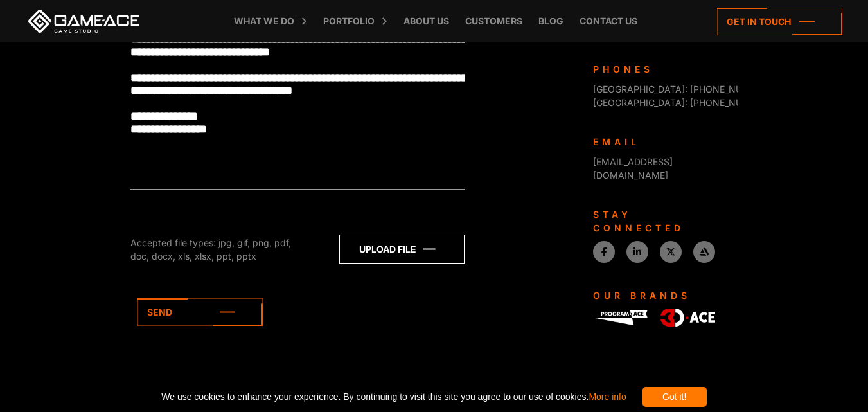  Describe the element at coordinates (200, 311) in the screenshot. I see `a: Send` at that location.